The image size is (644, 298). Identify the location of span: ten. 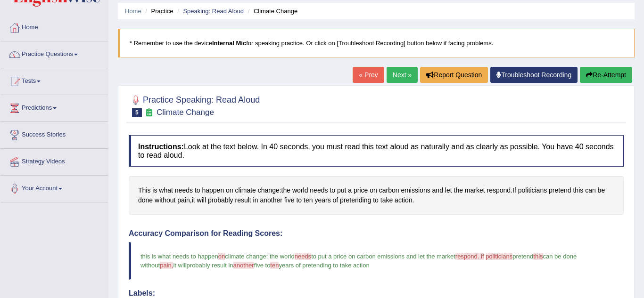
(274, 265).